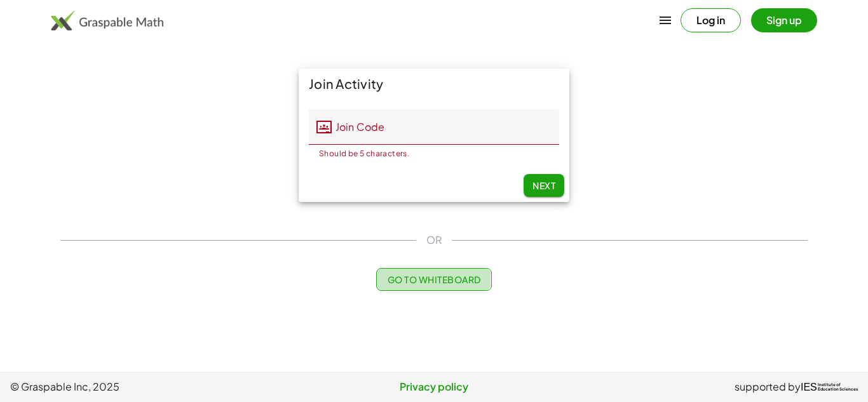 The width and height of the screenshot is (868, 402). What do you see at coordinates (767, 386) in the screenshot?
I see `span: supported by` at bounding box center [767, 386].